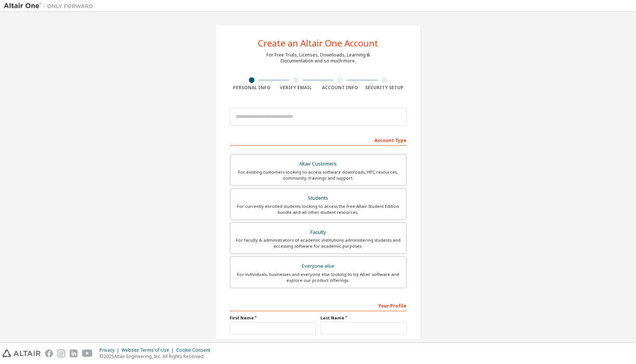  What do you see at coordinates (273, 318) in the screenshot?
I see `label: First Name` at bounding box center [273, 318].